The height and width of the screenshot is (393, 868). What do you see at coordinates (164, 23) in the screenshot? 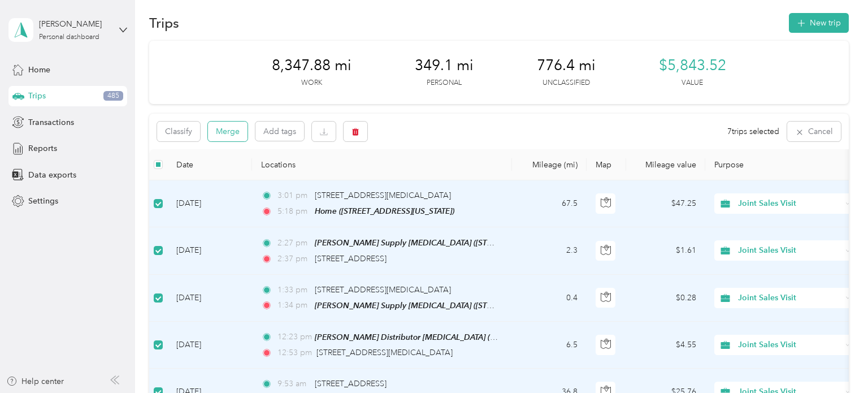
I see `h1: Trips` at bounding box center [164, 23].